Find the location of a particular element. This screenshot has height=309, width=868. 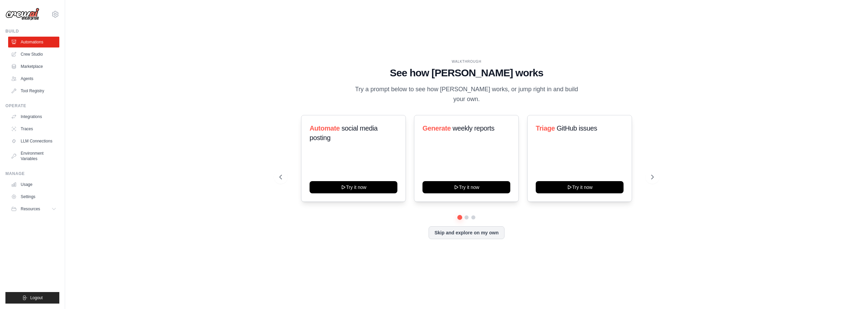

div: Build is located at coordinates (32, 31).